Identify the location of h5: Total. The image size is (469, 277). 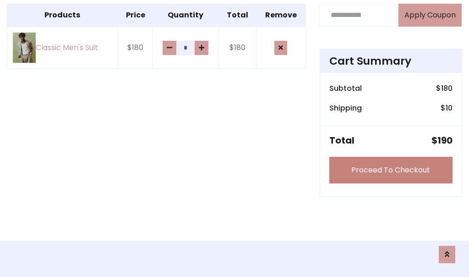
(342, 140).